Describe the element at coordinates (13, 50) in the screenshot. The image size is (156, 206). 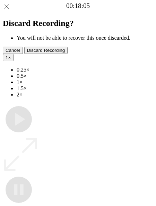
I see `button: Cancel` at that location.